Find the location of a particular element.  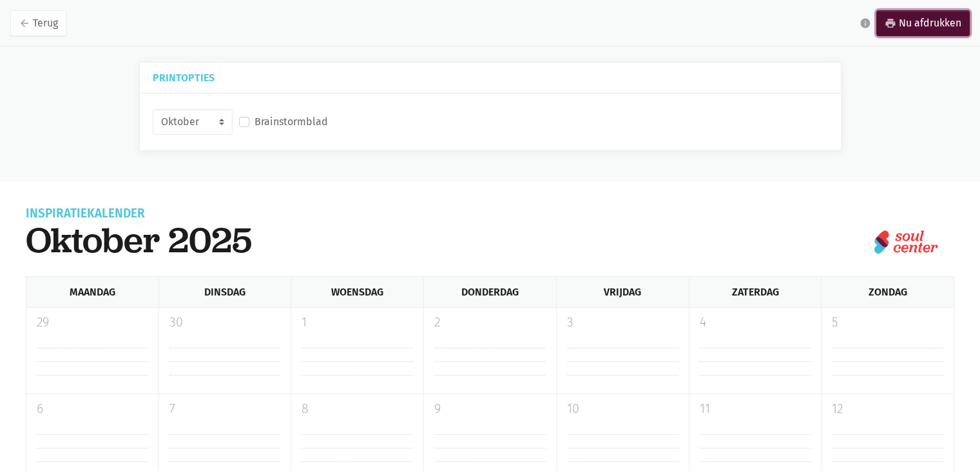

div: Maandag is located at coordinates (92, 291).